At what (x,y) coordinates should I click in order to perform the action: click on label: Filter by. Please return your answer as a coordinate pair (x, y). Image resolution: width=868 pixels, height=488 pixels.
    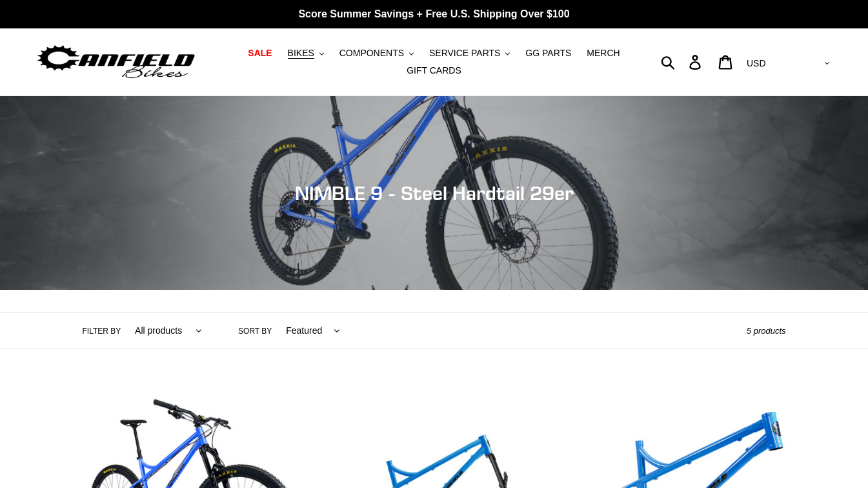
    Looking at the image, I should click on (102, 331).